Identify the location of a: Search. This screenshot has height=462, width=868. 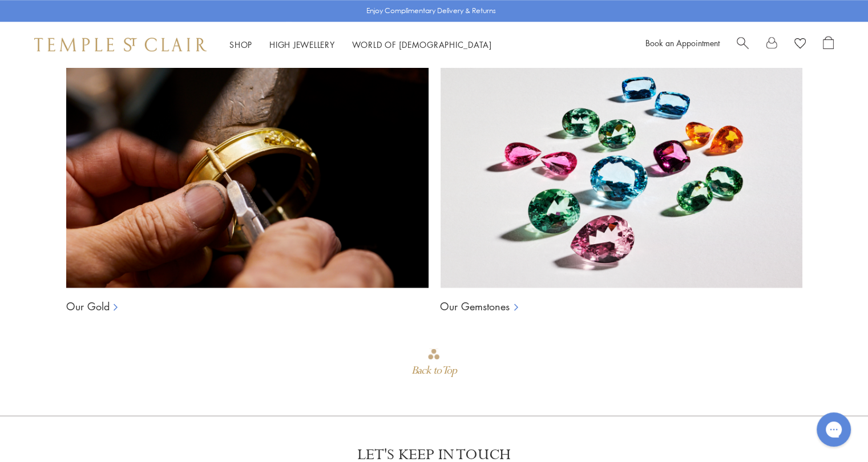
(742, 44).